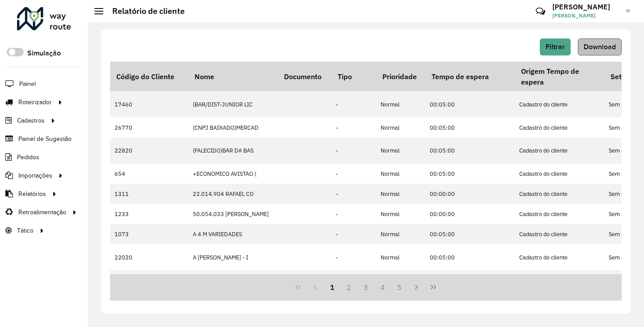 Image resolution: width=644 pixels, height=327 pixels. Describe the element at coordinates (45, 139) in the screenshot. I see `span: Painel de Sugestão` at that location.